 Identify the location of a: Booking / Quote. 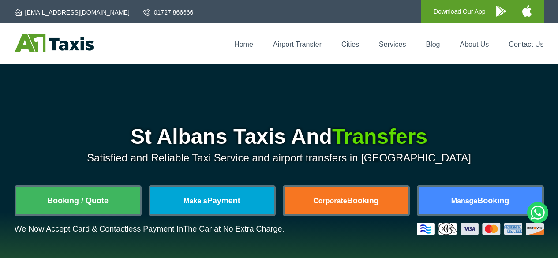
(78, 201).